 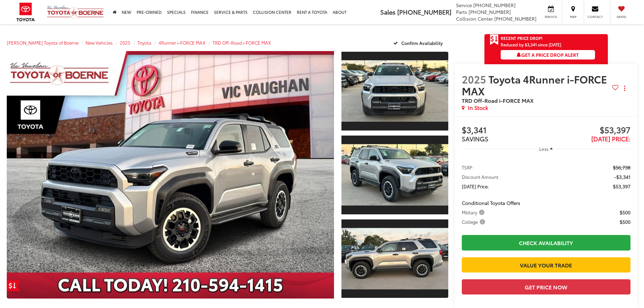 What do you see at coordinates (548, 55) in the screenshot?
I see `span: Get a Price Drop Alert` at bounding box center [548, 55].